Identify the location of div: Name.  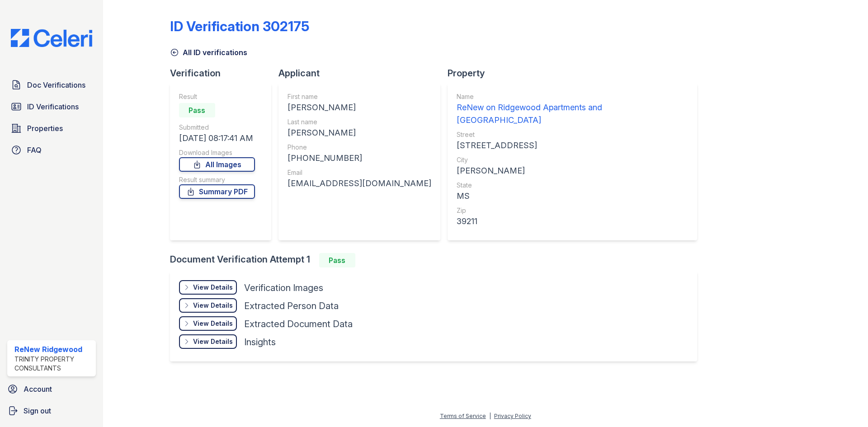
(572, 96).